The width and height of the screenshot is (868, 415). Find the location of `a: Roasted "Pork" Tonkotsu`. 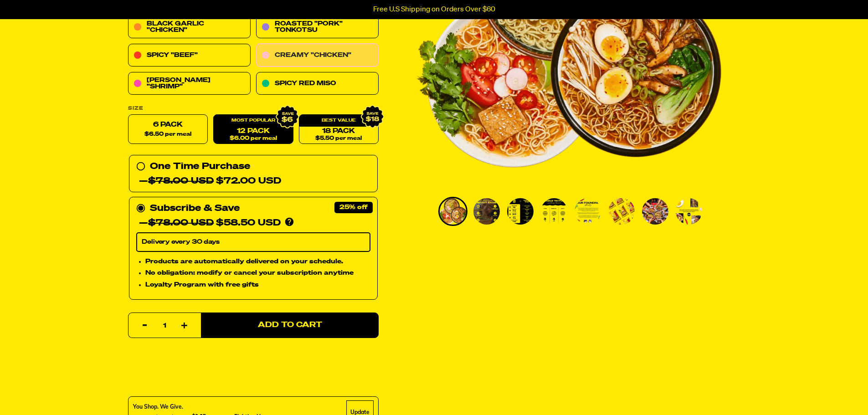

a: Roasted "Pork" Tonkotsu is located at coordinates (317, 27).